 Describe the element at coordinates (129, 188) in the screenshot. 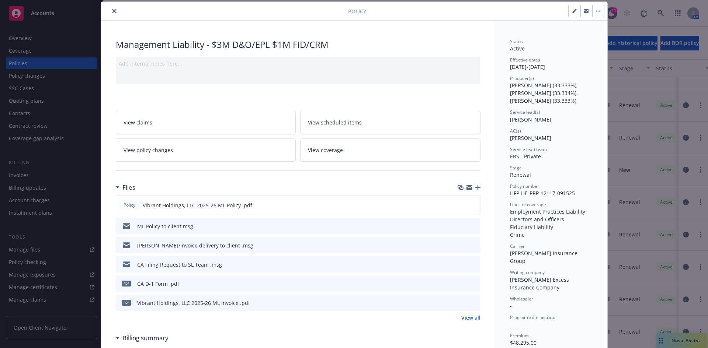

I see `h3: Files` at that location.